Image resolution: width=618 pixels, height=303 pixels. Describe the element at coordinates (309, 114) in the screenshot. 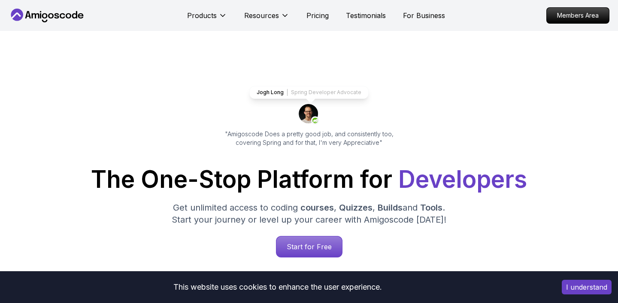

I see `img: josh long` at that location.